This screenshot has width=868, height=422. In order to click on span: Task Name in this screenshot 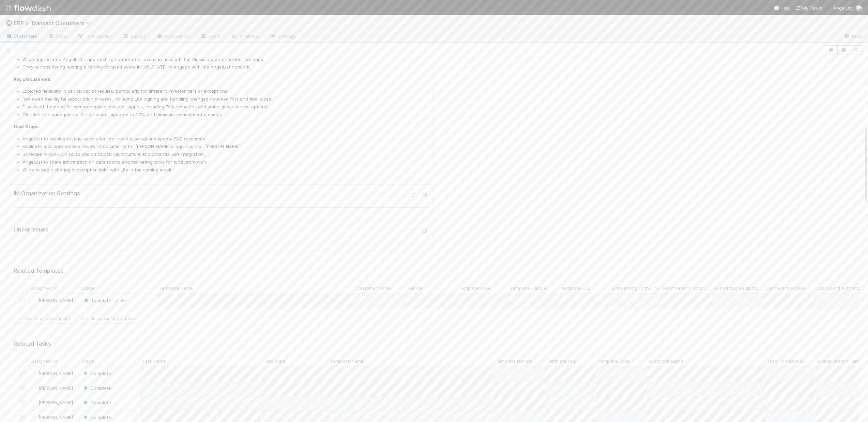, I will do `click(154, 361)`.